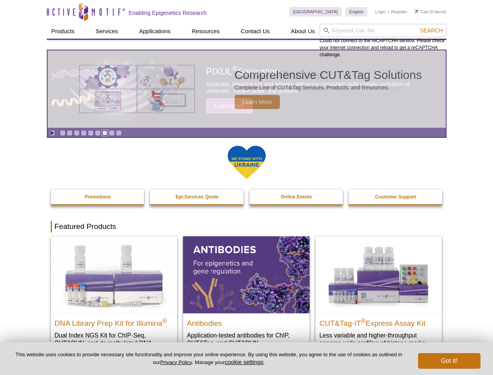 The height and width of the screenshot is (375, 493). I want to click on p: Dual Index NGS Kit for ChIP-Seq, CUT&RUN, and ds methylated DNA assays., so click(114, 343).